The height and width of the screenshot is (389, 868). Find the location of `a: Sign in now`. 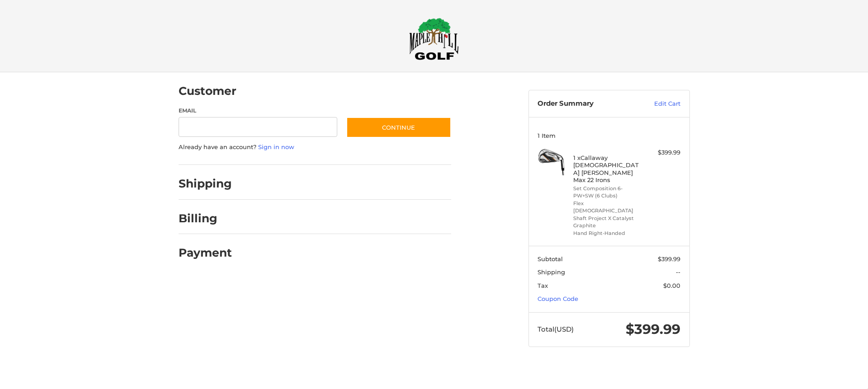

a: Sign in now is located at coordinates (276, 147).